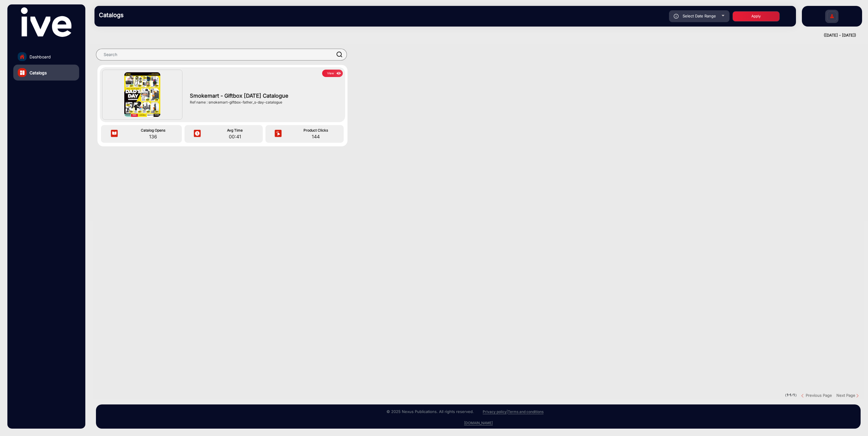 The height and width of the screenshot is (436, 868). Describe the element at coordinates (22, 57) in the screenshot. I see `img: home` at that location.